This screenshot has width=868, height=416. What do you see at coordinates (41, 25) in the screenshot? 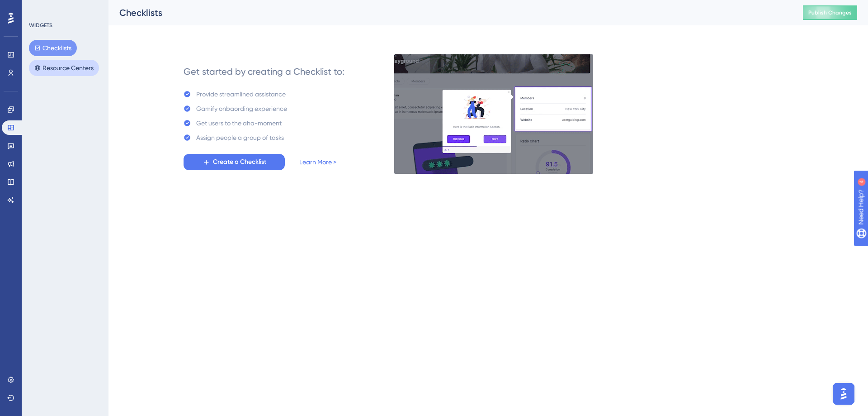
I see `div: WIDGETS` at bounding box center [41, 25].